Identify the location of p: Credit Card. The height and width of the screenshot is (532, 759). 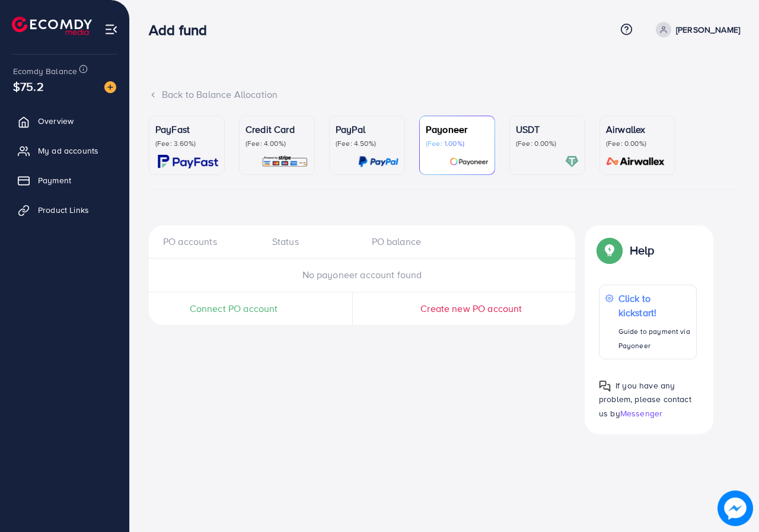
(277, 129).